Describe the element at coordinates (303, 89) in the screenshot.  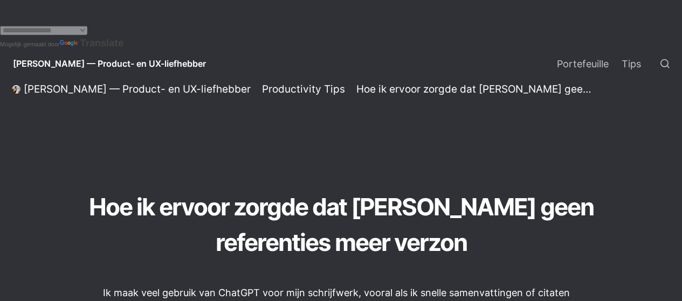
I see `a: Productivity Tips` at that location.